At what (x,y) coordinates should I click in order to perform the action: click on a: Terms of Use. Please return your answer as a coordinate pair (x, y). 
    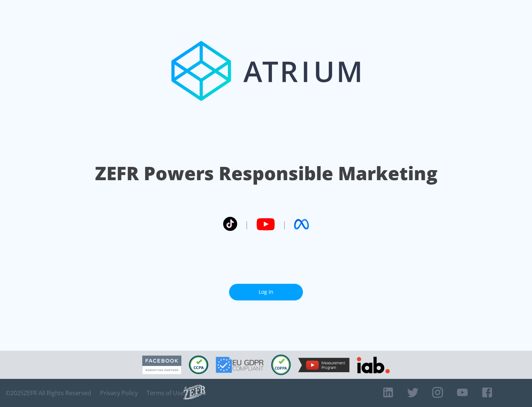
    Looking at the image, I should click on (165, 393).